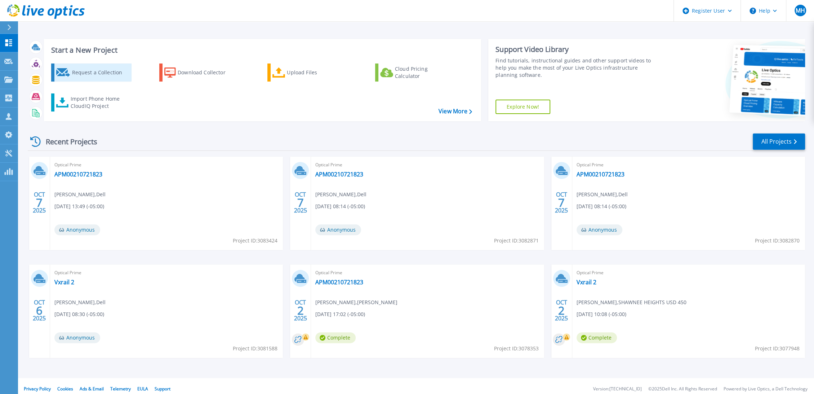 The width and height of the screenshot is (814, 394). I want to click on span: Project ID: 3082871, so click(517, 240).